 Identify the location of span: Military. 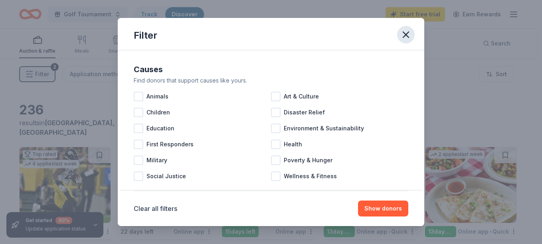
(157, 160).